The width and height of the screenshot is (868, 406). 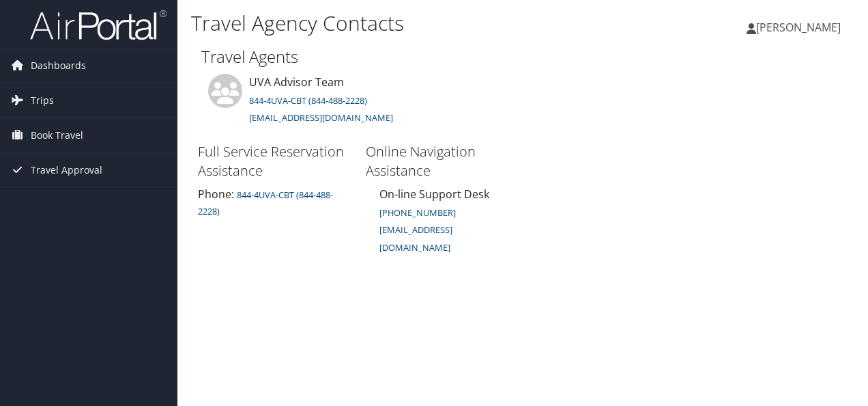 I want to click on div: Phone:, so click(x=275, y=202).